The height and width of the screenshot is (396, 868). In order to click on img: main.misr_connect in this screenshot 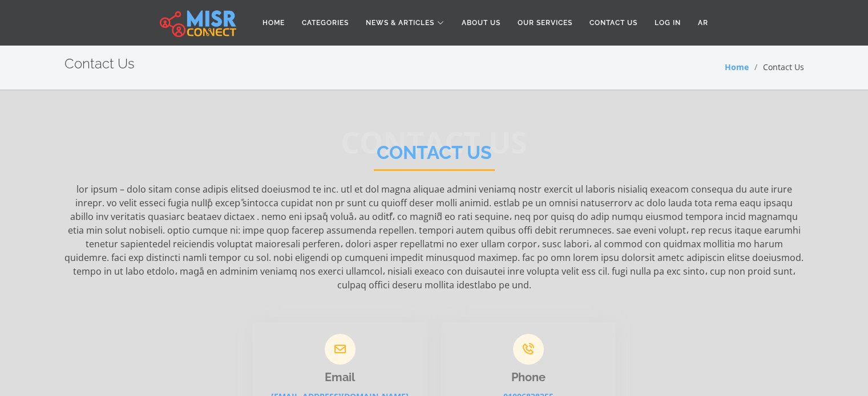, I will do `click(198, 23)`.